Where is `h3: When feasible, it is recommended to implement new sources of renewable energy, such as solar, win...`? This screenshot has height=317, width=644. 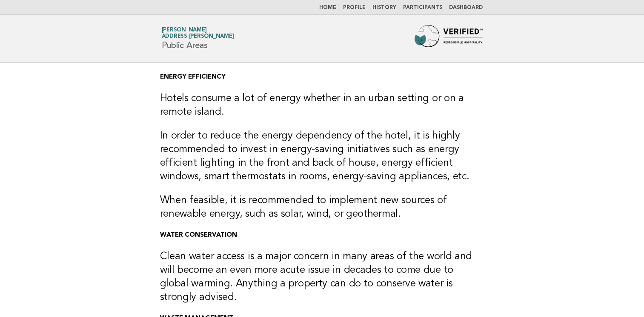
h3: When feasible, it is recommended to implement new sources of renewable energy, such as solar, win... is located at coordinates (323, 207).